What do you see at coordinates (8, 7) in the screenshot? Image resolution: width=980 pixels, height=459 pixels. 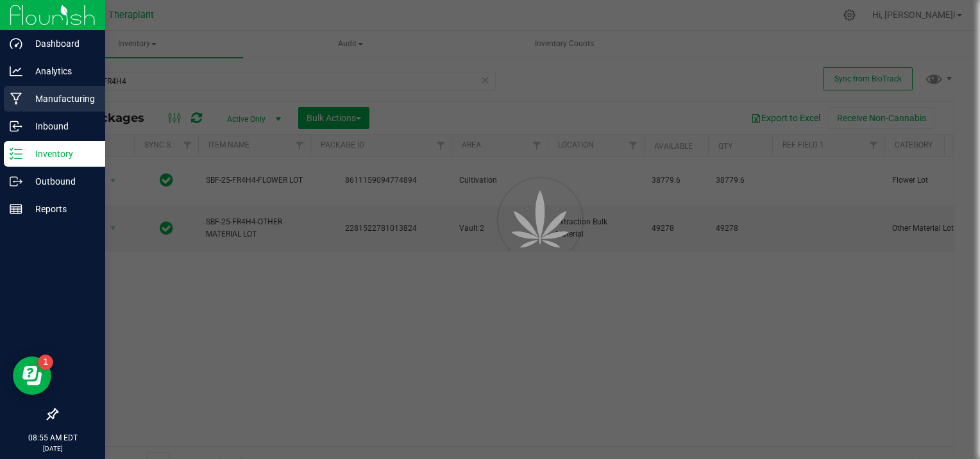 I see `span: 1` at bounding box center [8, 7].